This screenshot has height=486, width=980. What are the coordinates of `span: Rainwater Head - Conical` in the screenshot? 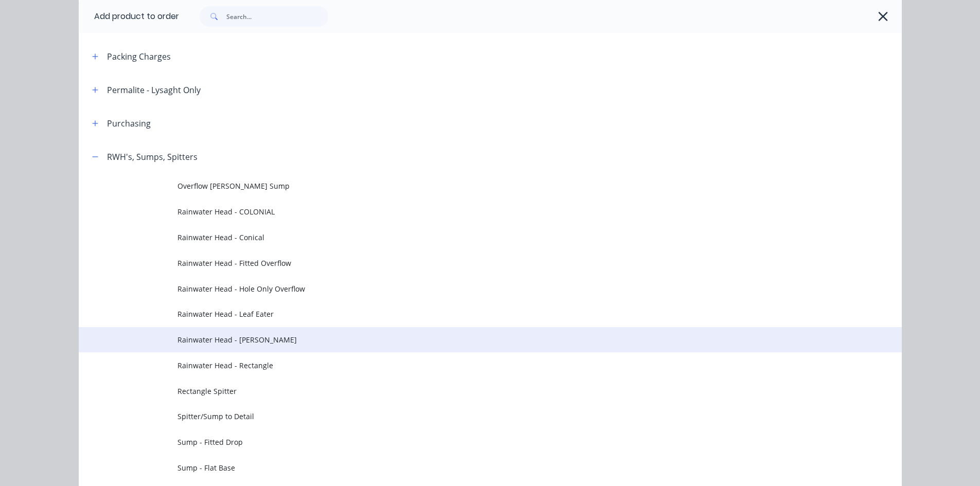 It's located at (467, 237).